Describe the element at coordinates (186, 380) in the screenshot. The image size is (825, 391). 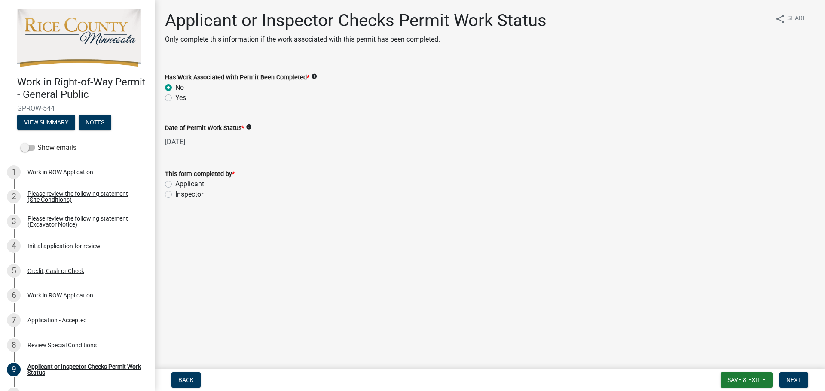
I see `button: Back` at that location.